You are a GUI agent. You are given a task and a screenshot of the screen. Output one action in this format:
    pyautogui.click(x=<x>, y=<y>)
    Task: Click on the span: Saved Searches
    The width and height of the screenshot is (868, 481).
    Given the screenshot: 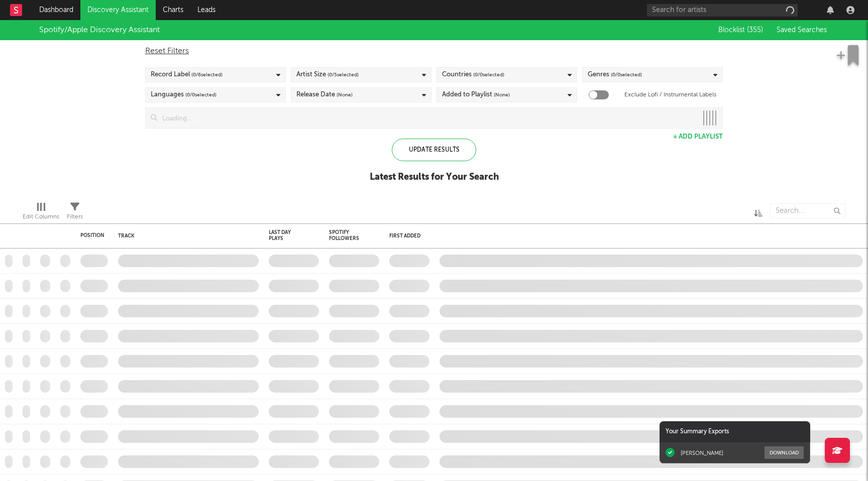 What is the action you would take?
    pyautogui.click(x=802, y=30)
    